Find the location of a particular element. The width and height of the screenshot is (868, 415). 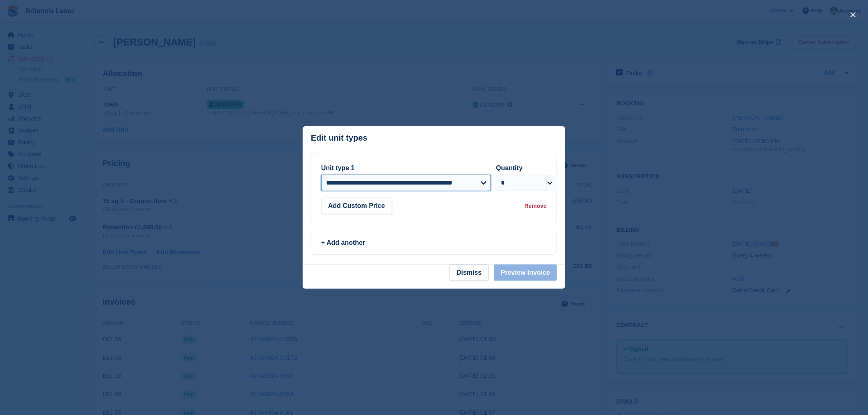

div: + Add another is located at coordinates (434, 243).